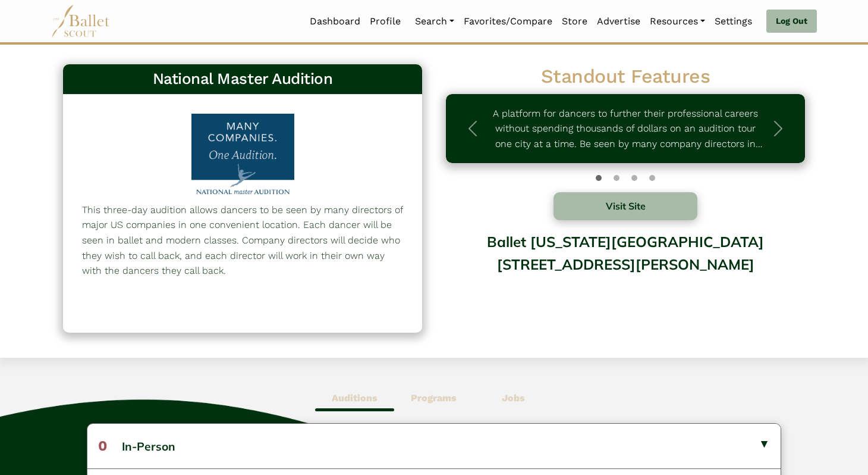  Describe the element at coordinates (733, 22) in the screenshot. I see `a: Settings` at that location.